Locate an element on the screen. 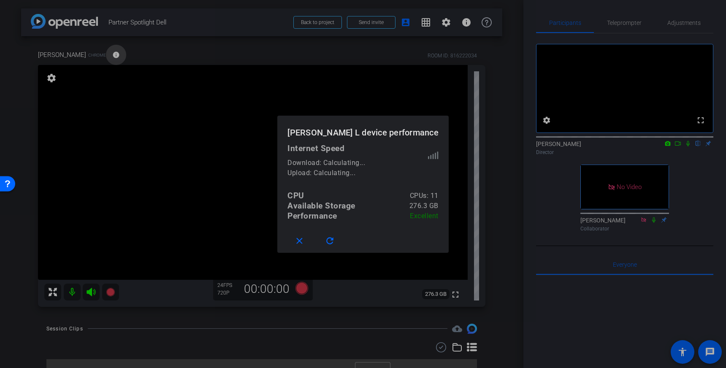 This screenshot has width=726, height=368. div: Download: Calculating... is located at coordinates (357, 163).